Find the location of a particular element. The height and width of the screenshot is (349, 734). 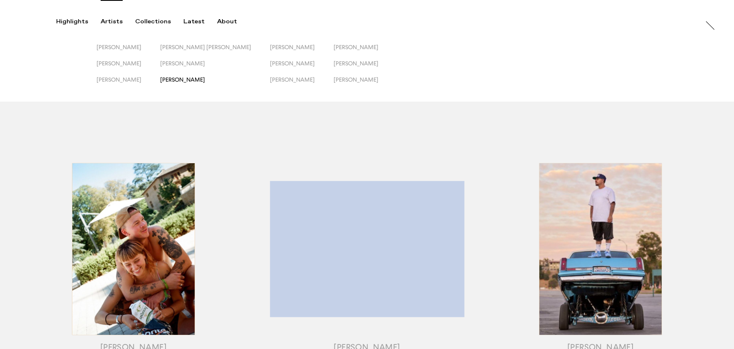

button: Highlights is located at coordinates (78, 22).